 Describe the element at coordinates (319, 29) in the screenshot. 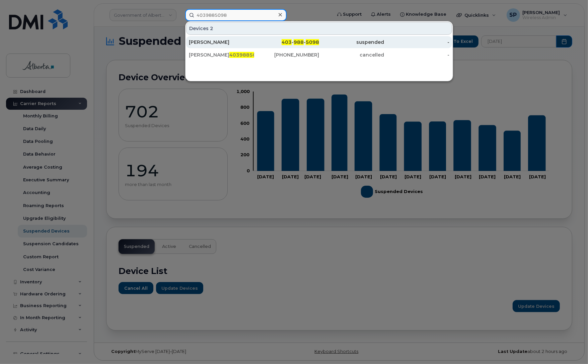

I see `div: Devices` at that location.